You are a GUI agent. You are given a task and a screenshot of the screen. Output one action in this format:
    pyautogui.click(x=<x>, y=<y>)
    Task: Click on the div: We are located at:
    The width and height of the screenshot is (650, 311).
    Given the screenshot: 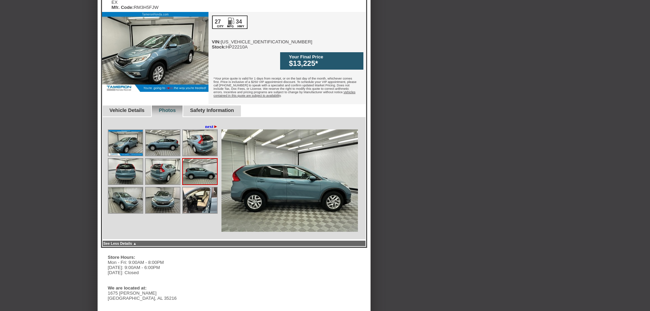 What is the action you would take?
    pyautogui.click(x=157, y=288)
    